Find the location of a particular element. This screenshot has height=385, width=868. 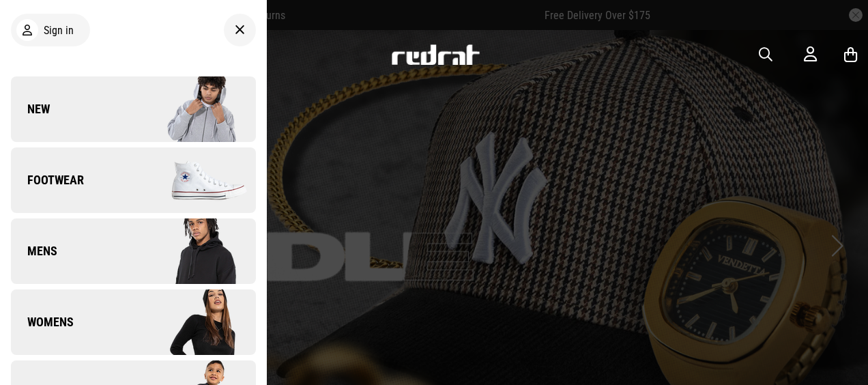

a: Mens Company is located at coordinates (133, 251).